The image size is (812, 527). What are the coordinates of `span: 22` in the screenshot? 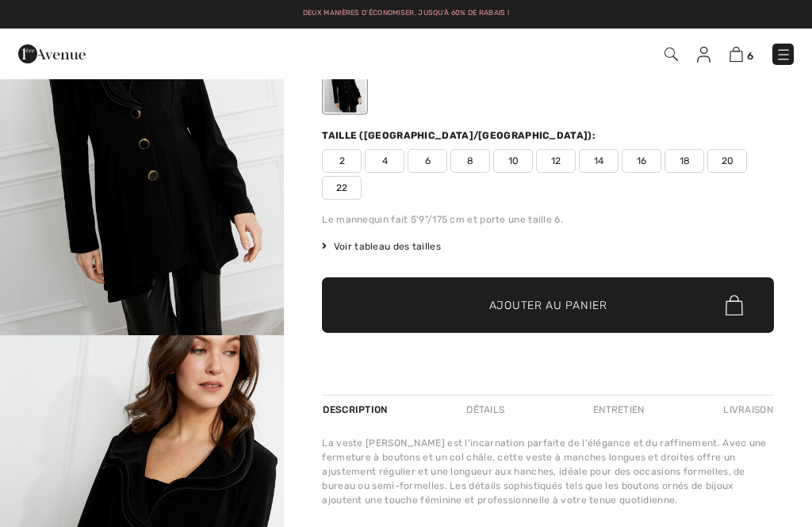 It's located at (342, 188).